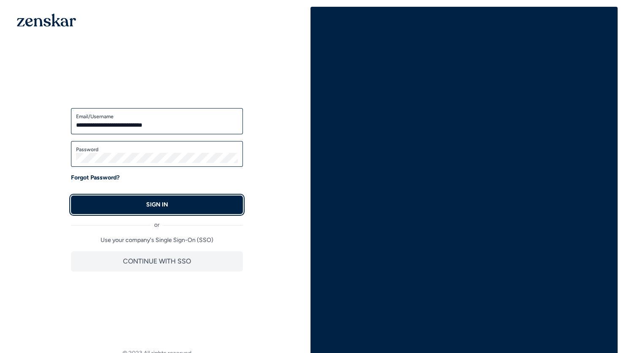 The width and height of the screenshot is (621, 353). I want to click on div: or, so click(157, 222).